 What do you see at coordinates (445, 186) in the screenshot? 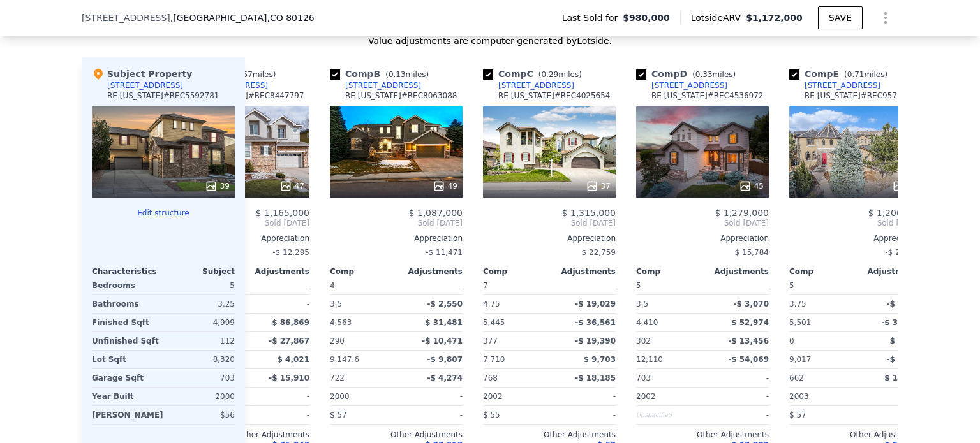
I see `div: 49` at bounding box center [445, 186].